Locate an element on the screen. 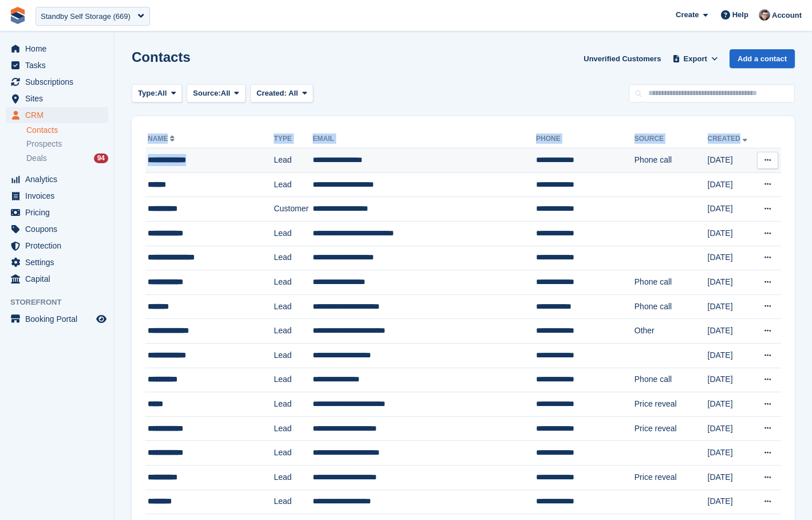  th: Source is located at coordinates (671, 139).